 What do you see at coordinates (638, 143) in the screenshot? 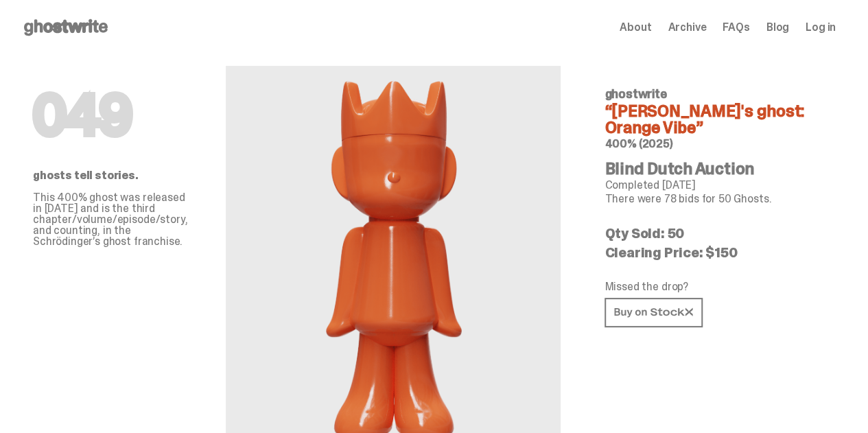
I see `span: 400% (2025)` at bounding box center [638, 143].